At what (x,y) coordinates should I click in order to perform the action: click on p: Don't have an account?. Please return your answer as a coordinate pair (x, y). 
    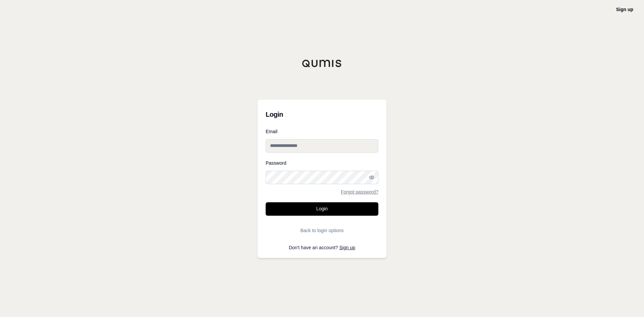
    Looking at the image, I should click on (322, 248).